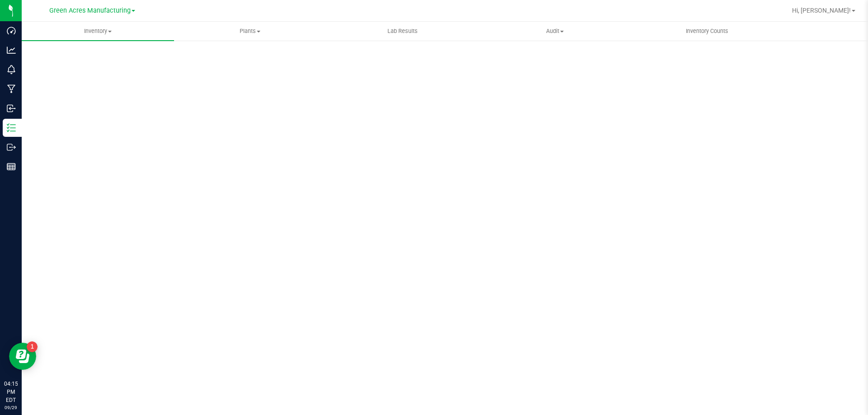  Describe the element at coordinates (707, 31) in the screenshot. I see `span: Inventory Counts` at that location.